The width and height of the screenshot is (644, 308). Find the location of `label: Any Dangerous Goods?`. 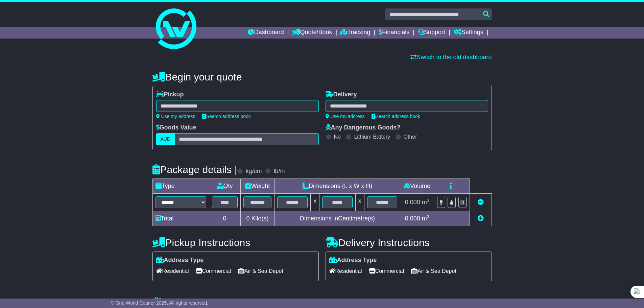

label: Any Dangerous Goods? is located at coordinates (363, 128).